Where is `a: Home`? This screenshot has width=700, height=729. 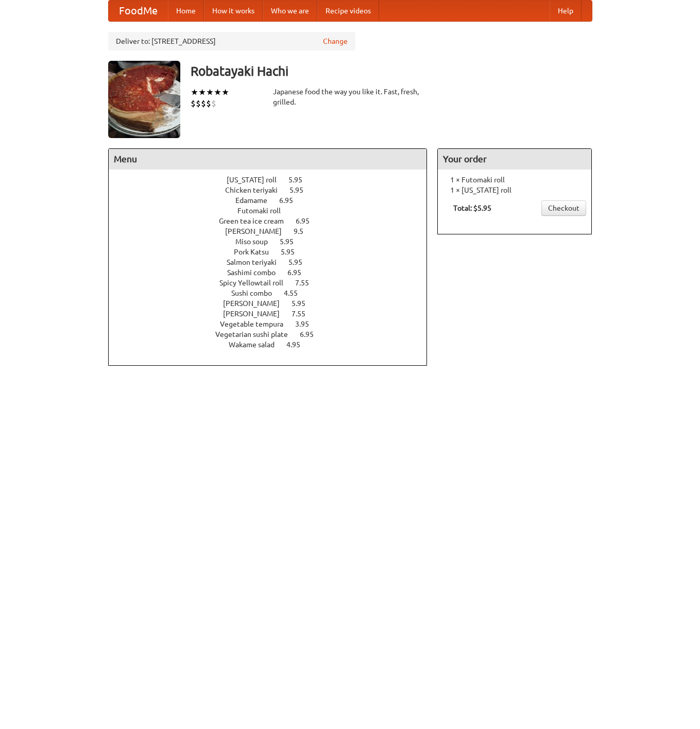 a: Home is located at coordinates (186, 11).